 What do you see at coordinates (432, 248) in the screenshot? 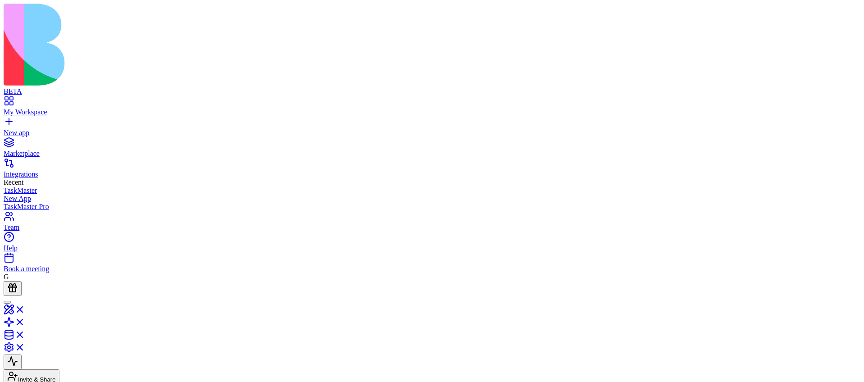
I see `div: Help` at bounding box center [432, 248].